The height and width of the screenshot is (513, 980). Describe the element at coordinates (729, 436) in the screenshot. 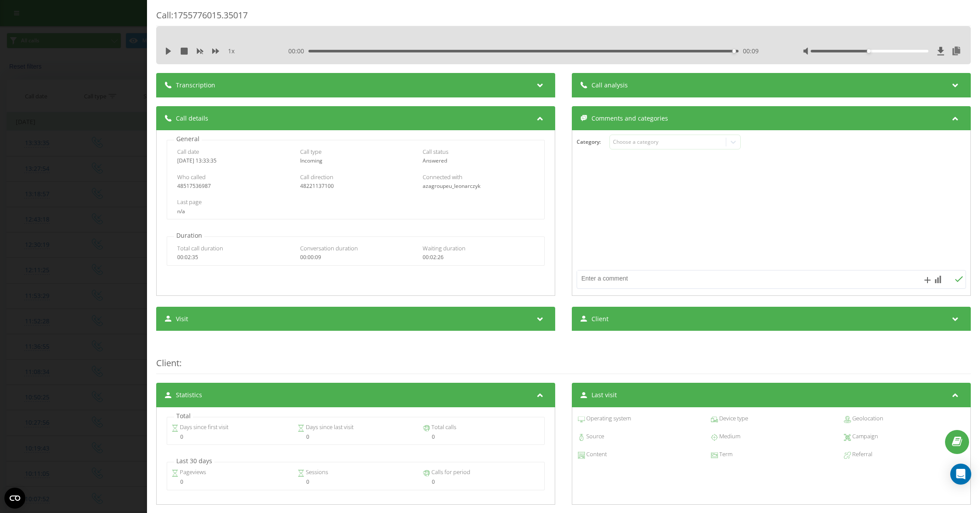

I see `span: Medium` at that location.